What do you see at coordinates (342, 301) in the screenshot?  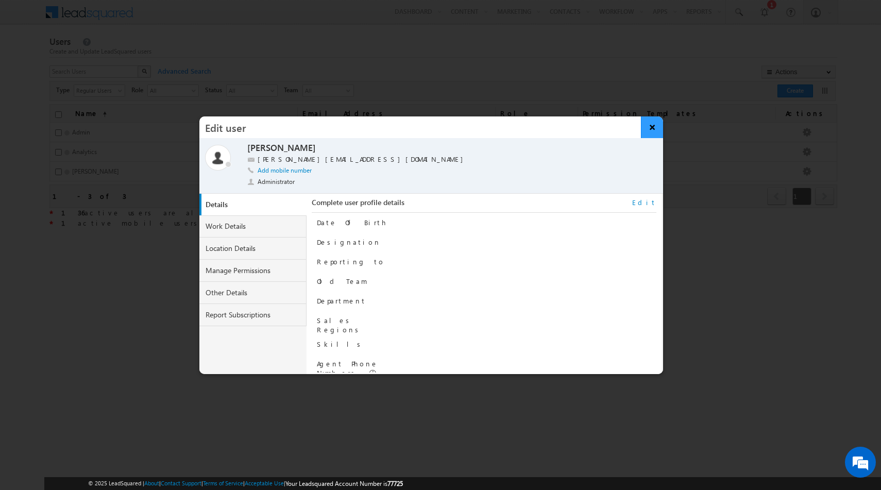 I see `label: Department` at bounding box center [342, 301].